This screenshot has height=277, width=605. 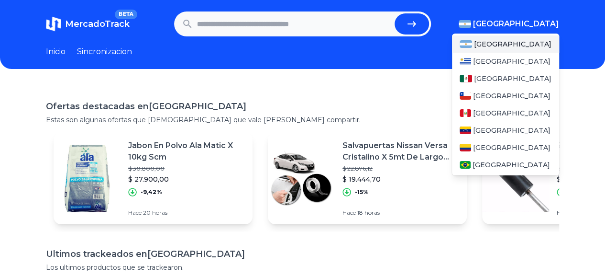 What do you see at coordinates (362, 192) in the screenshot?
I see `p: -15%` at bounding box center [362, 192].